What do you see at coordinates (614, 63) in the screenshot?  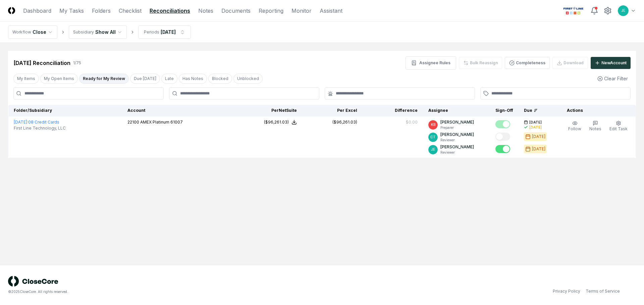 I see `div: New Account` at bounding box center [614, 63].